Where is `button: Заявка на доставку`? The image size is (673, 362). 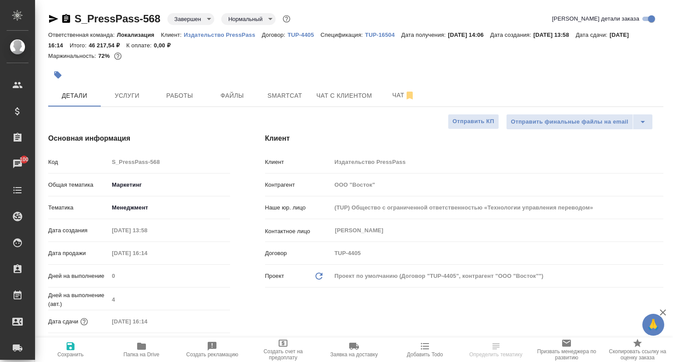 button: Заявка на доставку is located at coordinates (354, 350).